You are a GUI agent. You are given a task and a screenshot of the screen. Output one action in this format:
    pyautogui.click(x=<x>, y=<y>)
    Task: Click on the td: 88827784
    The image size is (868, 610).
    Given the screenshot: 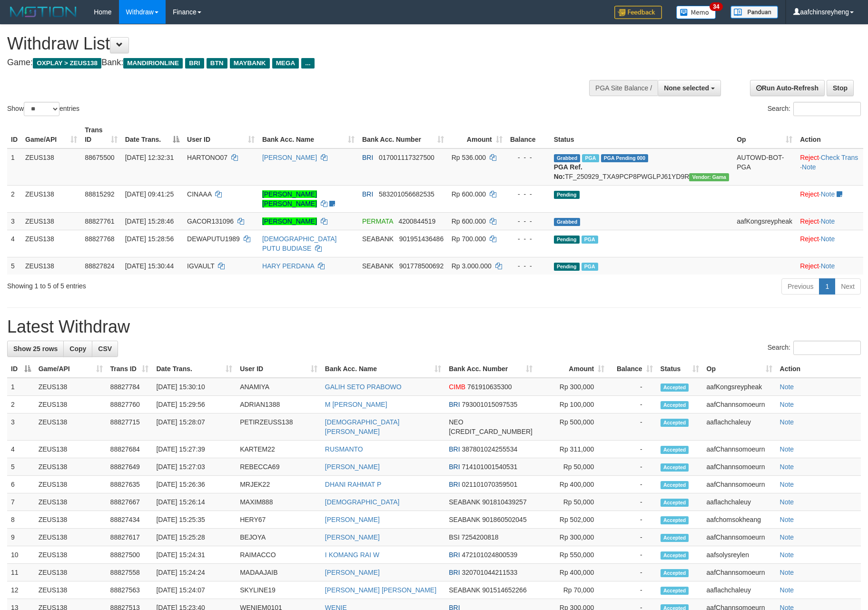 What is the action you would take?
    pyautogui.click(x=129, y=387)
    